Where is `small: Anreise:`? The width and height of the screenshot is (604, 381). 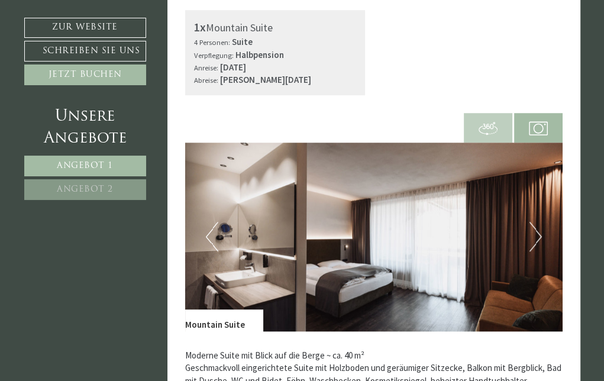 small: Anreise: is located at coordinates (206, 67).